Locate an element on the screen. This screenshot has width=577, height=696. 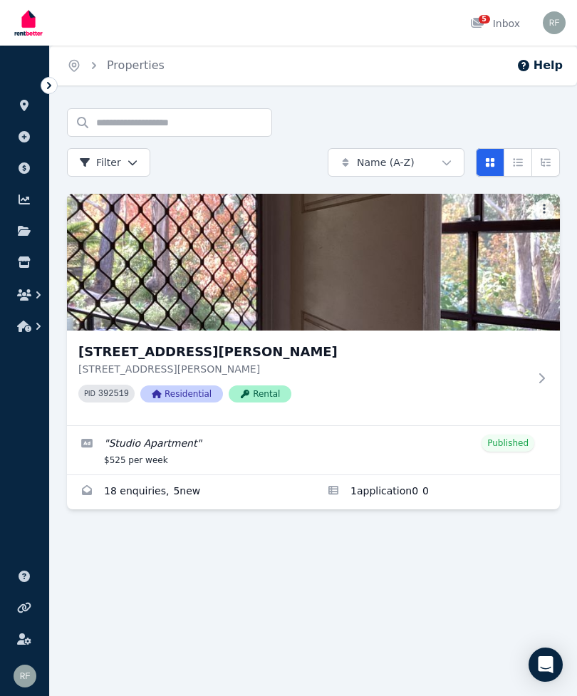
a: Enquiries for 44 George Mobbs Dr, Castle Hill is located at coordinates (190, 492).